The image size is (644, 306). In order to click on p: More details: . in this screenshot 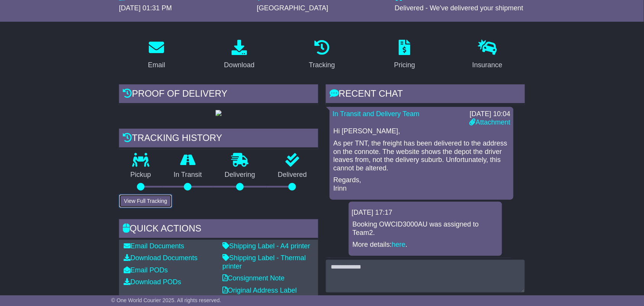, I will do `click(425, 245)`.